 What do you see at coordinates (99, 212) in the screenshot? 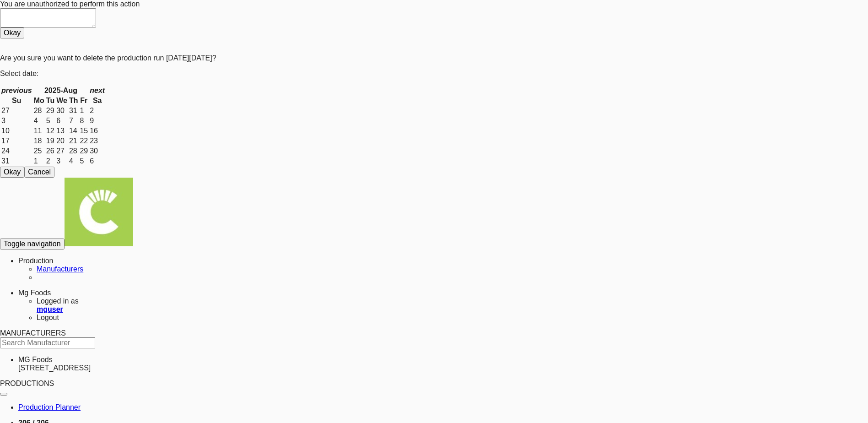
I see `img: Micromart` at bounding box center [99, 212].